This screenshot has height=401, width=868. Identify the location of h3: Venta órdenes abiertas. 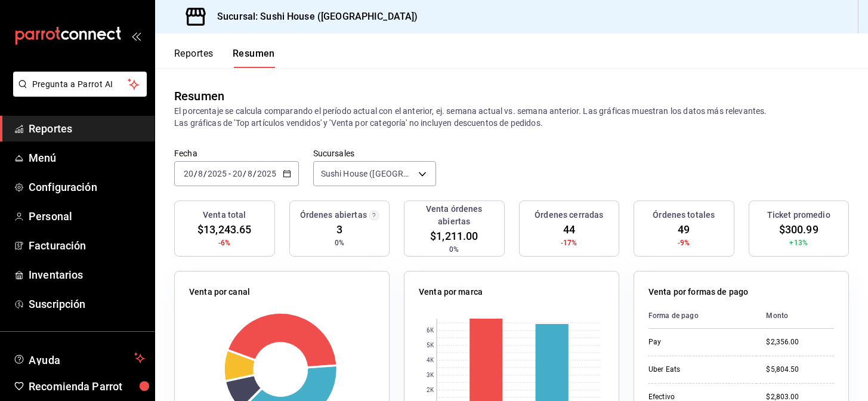
(454, 215).